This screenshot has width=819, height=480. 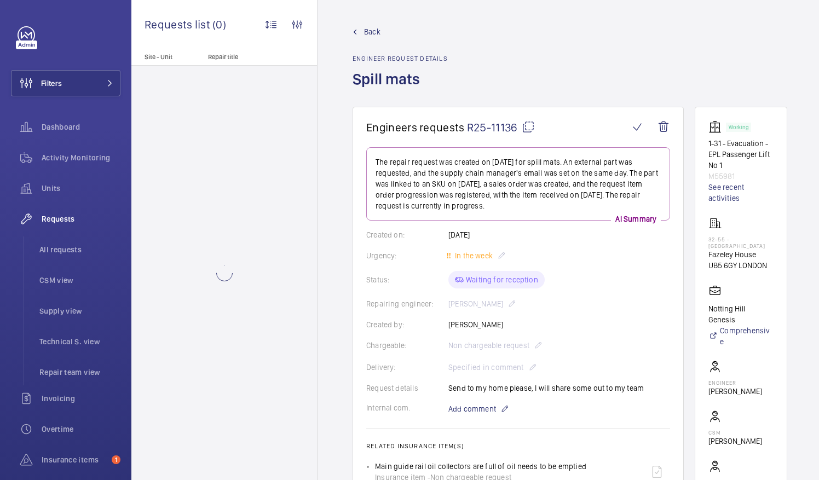 What do you see at coordinates (81, 188) in the screenshot?
I see `span: Units` at bounding box center [81, 188].